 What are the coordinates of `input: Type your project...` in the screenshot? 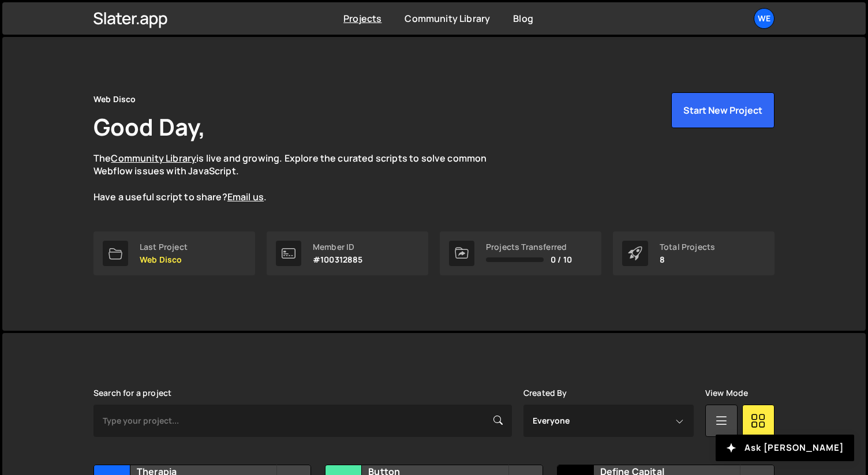 It's located at (303, 421).